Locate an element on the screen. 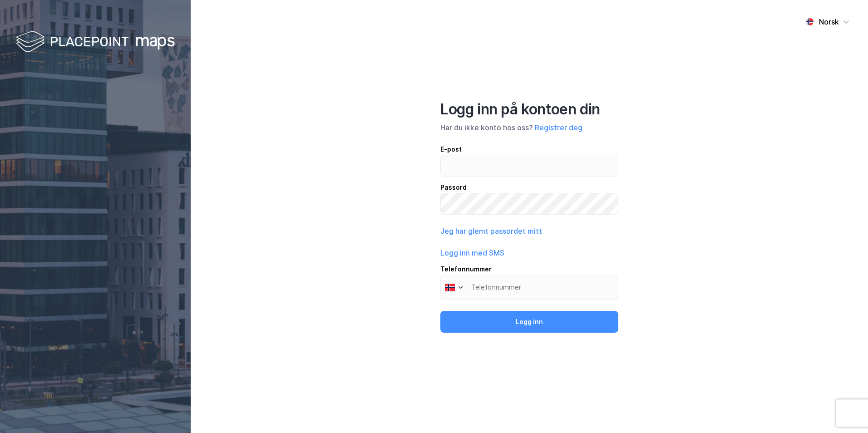 This screenshot has width=868, height=433. div: Norway: + 47 is located at coordinates (453, 287).